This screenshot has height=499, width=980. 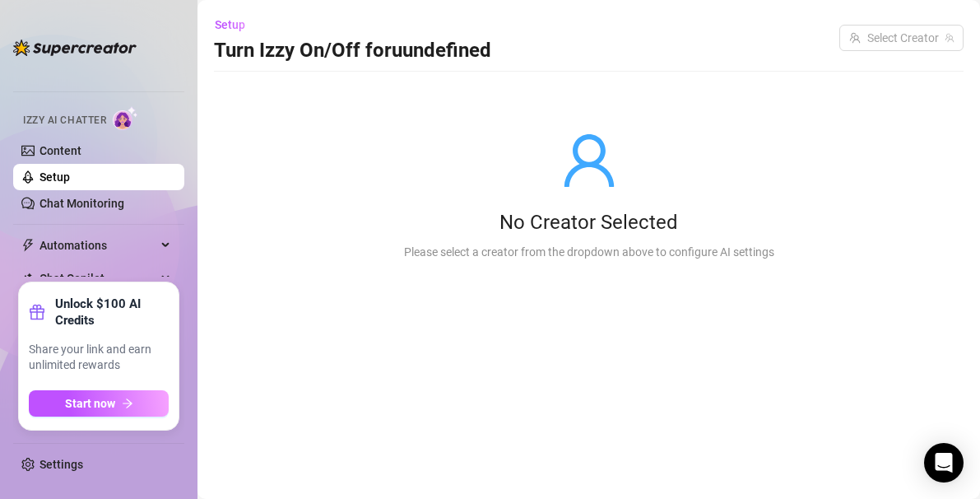 I want to click on a: Setup, so click(x=54, y=177).